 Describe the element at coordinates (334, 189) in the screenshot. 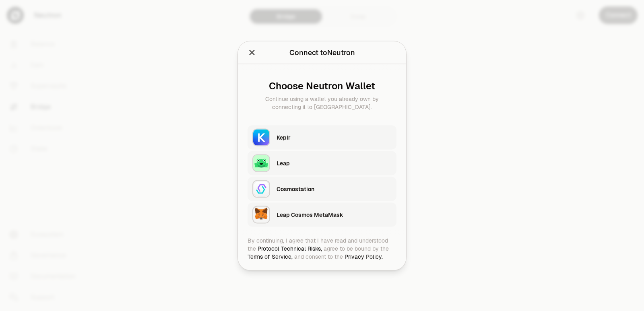

I see `div: Cosmostation` at that location.